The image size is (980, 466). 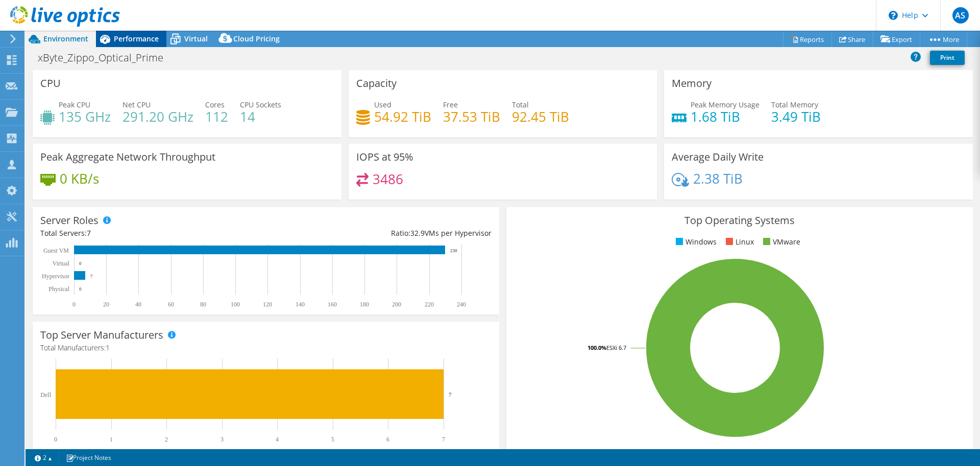 I want to click on a: 2, so click(x=43, y=457).